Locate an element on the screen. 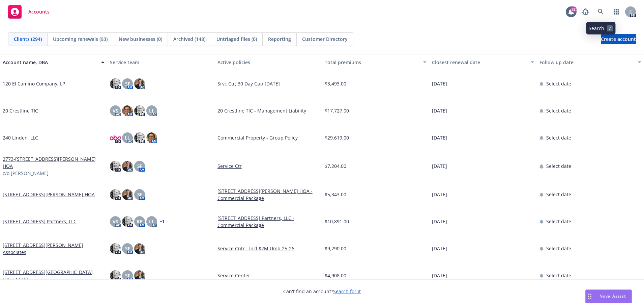 This screenshot has width=644, height=303. span: Upcoming renewals (93) is located at coordinates (80, 39).